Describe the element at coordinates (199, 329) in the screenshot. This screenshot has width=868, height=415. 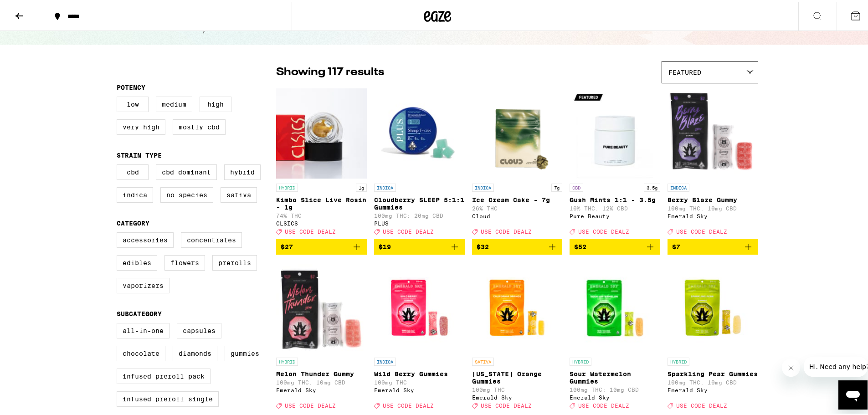
I see `label: Capsules` at that location.